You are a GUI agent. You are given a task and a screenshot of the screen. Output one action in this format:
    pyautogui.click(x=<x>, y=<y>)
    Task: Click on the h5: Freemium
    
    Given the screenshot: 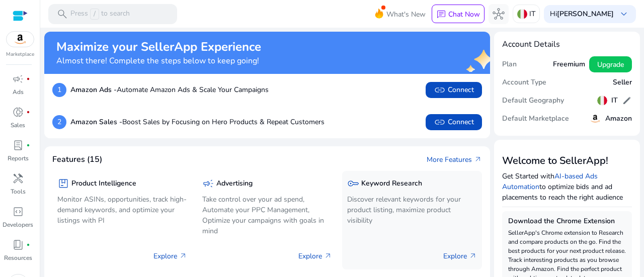 What is the action you would take?
    pyautogui.click(x=569, y=64)
    